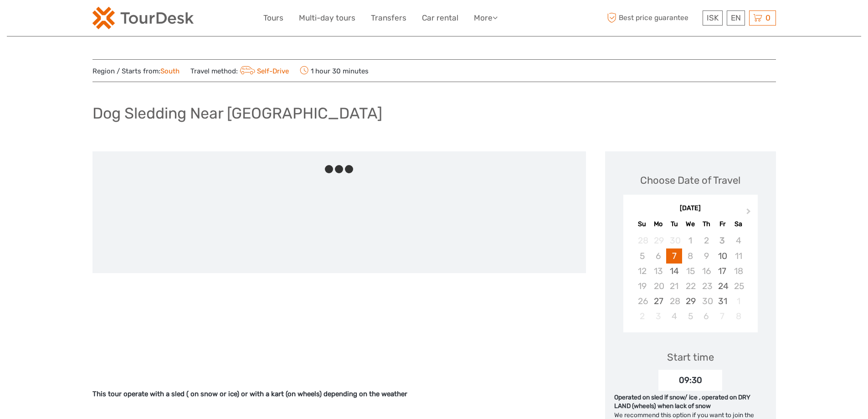 This screenshot has height=419, width=868. I want to click on div: Not available Sunday, November 2nd, 2025, so click(642, 316).